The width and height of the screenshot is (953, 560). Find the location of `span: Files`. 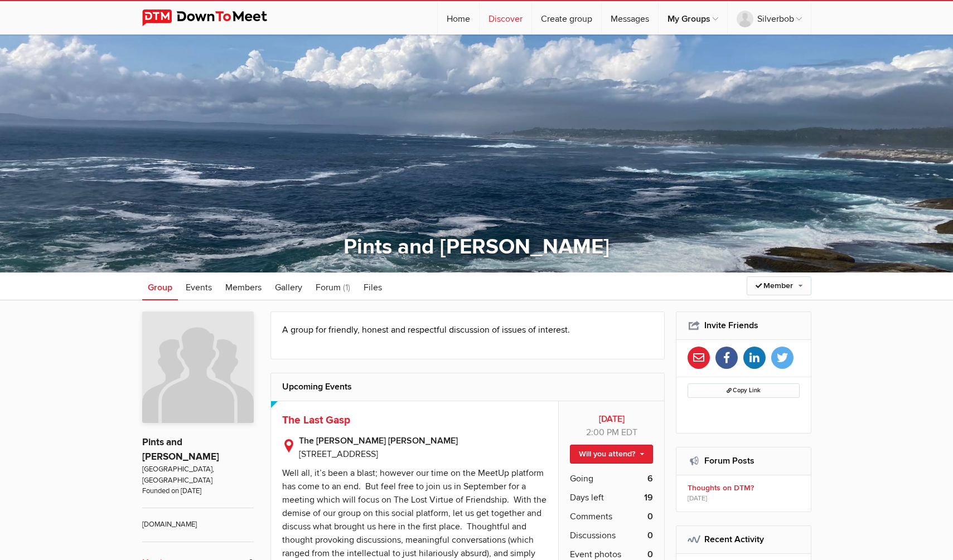

span: Files is located at coordinates (372, 288).